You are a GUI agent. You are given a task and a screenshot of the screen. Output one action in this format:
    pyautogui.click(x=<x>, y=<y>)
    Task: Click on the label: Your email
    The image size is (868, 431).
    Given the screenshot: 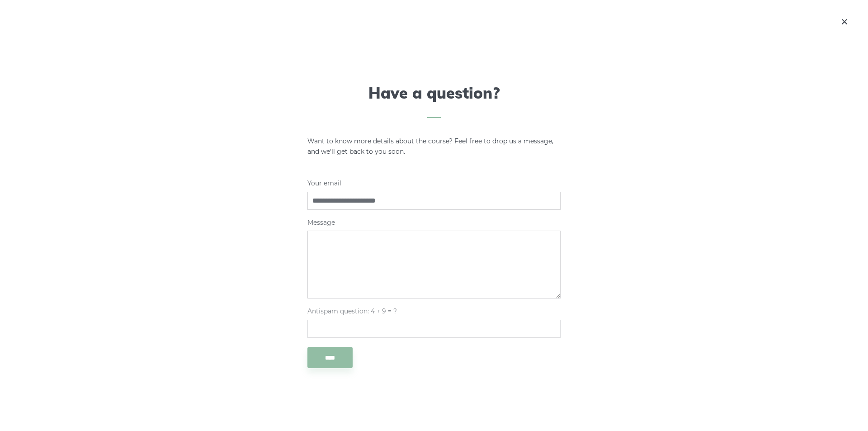 What is the action you would take?
    pyautogui.click(x=434, y=195)
    